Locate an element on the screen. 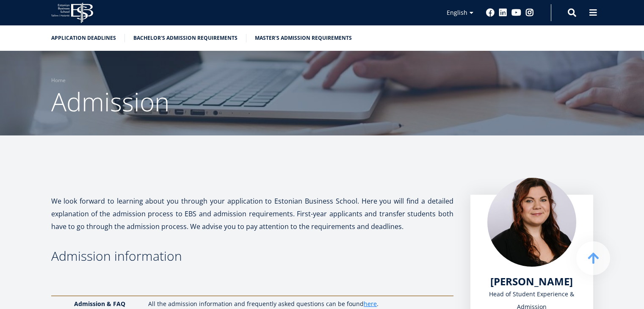  a: here is located at coordinates (370, 304).